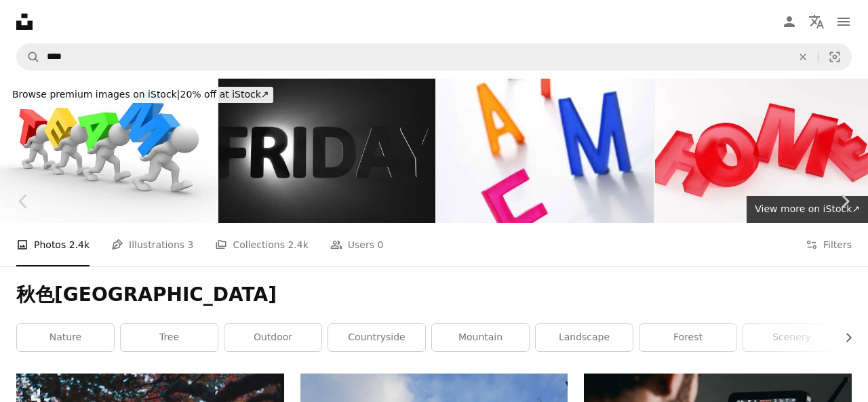 The height and width of the screenshot is (402, 868). Describe the element at coordinates (835, 57) in the screenshot. I see `button: Visual search` at that location.